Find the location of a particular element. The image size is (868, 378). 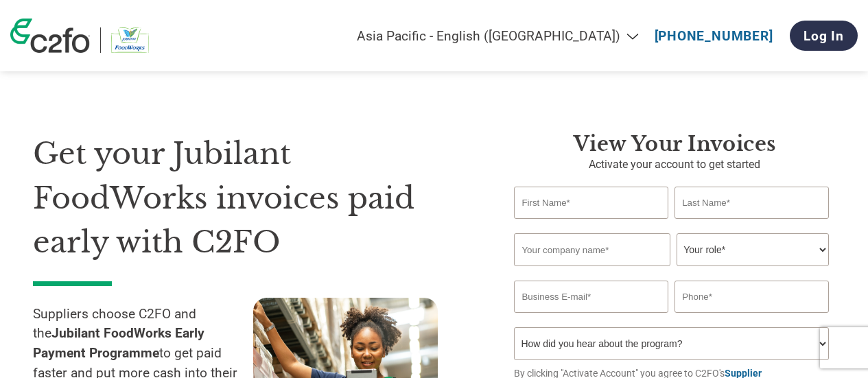

strong: Jubilant FoodWorks Early Payment Programme is located at coordinates (119, 343).